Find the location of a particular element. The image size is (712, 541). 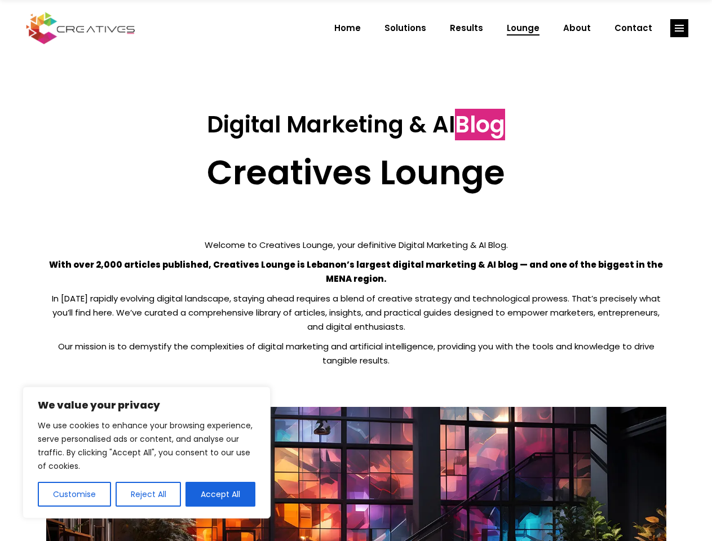

h2: Creatives Lounge is located at coordinates (356, 173).